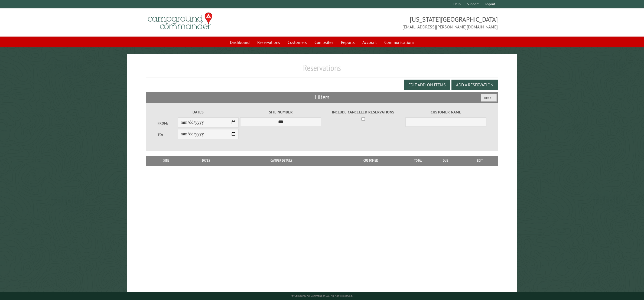 This screenshot has height=300, width=644. Describe the element at coordinates (321, 70) in the screenshot. I see `h1: Reservations` at that location.